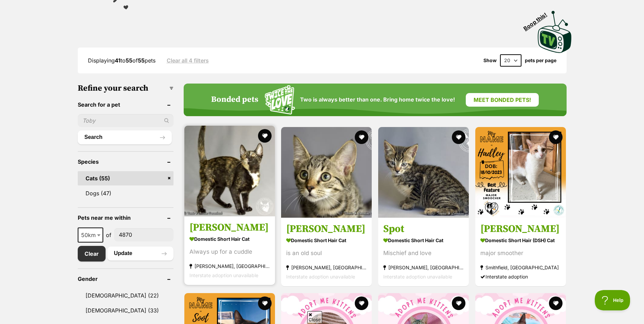 This screenshot has width=644, height=324. Describe the element at coordinates (540, 61) in the screenshot. I see `label: pets per page` at that location.